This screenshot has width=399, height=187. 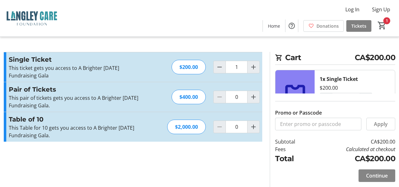 What do you see at coordinates (377, 175) in the screenshot?
I see `button: Continue` at bounding box center [377, 175].